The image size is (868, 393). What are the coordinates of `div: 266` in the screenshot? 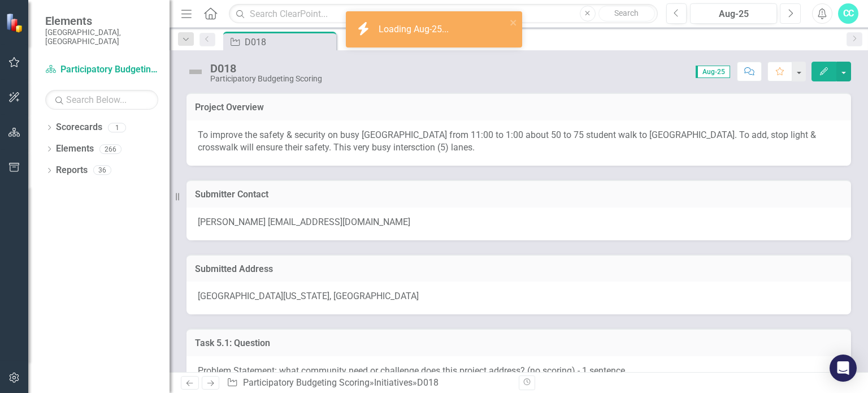 It's located at (110, 149).